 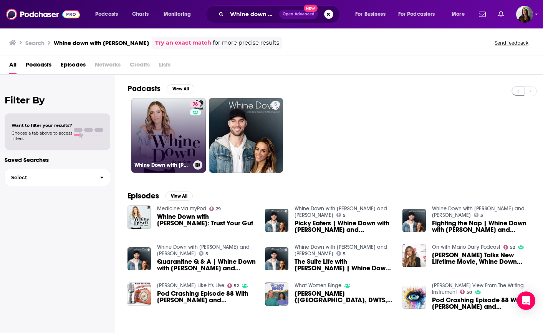 I want to click on span: For Business, so click(x=370, y=14).